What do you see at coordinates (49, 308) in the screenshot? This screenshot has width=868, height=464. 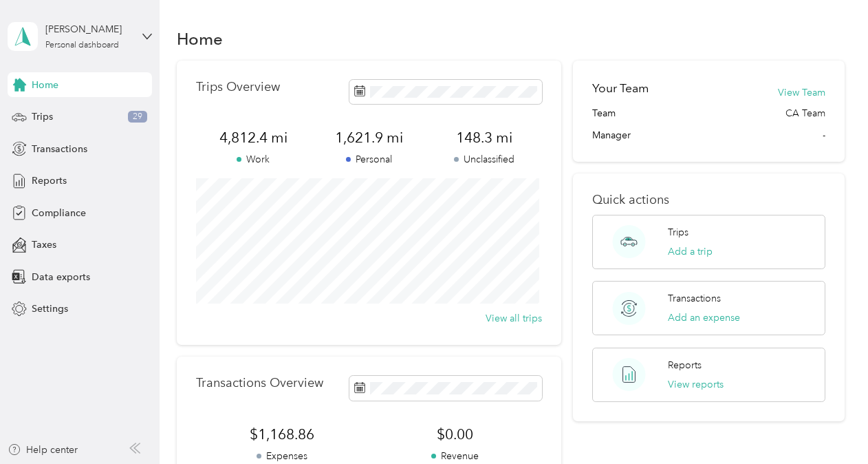 I see `span: Settings` at bounding box center [49, 308].